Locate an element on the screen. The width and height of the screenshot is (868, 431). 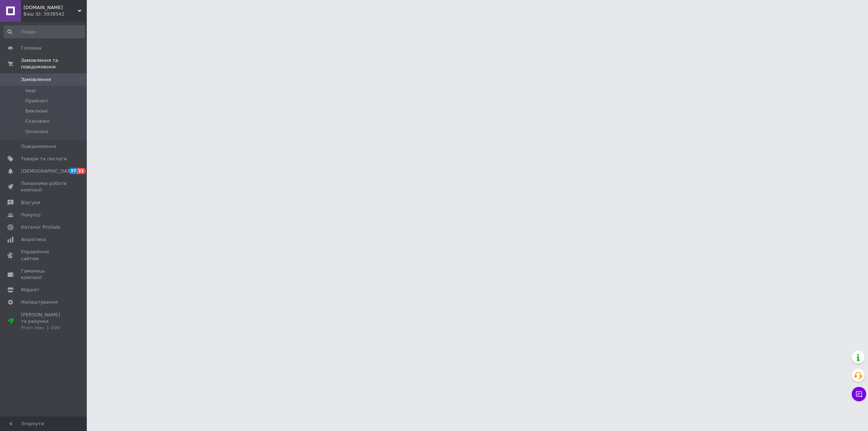
span: Гаманець компанії is located at coordinates (44, 274).